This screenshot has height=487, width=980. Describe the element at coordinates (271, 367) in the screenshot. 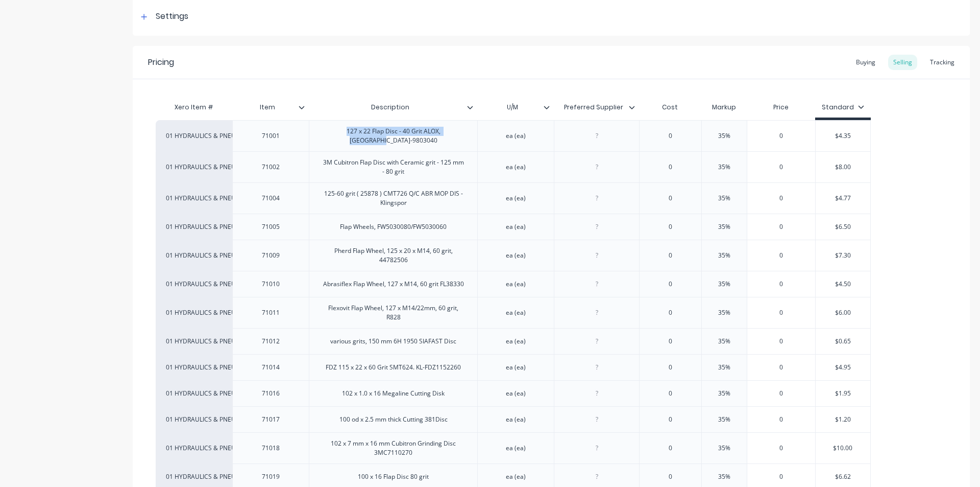

I see `div: 71014` at that location.